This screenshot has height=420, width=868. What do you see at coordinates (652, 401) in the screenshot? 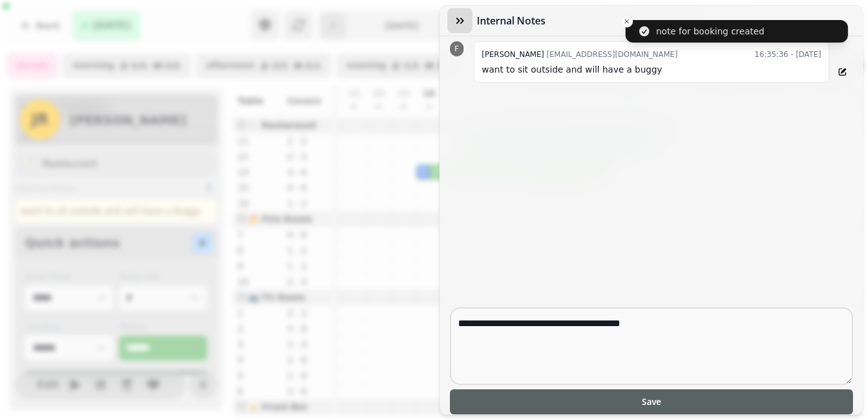
I see `span: Save` at bounding box center [652, 401].